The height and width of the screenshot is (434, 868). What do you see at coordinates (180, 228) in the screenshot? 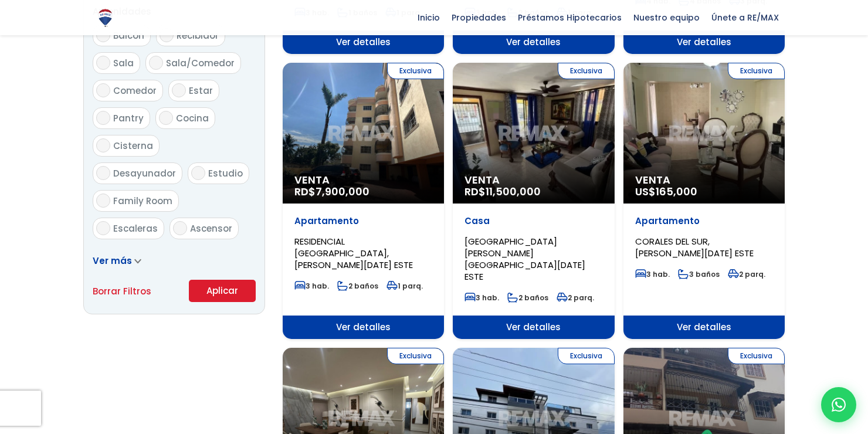
I see `input: Ascensor` at bounding box center [180, 228].